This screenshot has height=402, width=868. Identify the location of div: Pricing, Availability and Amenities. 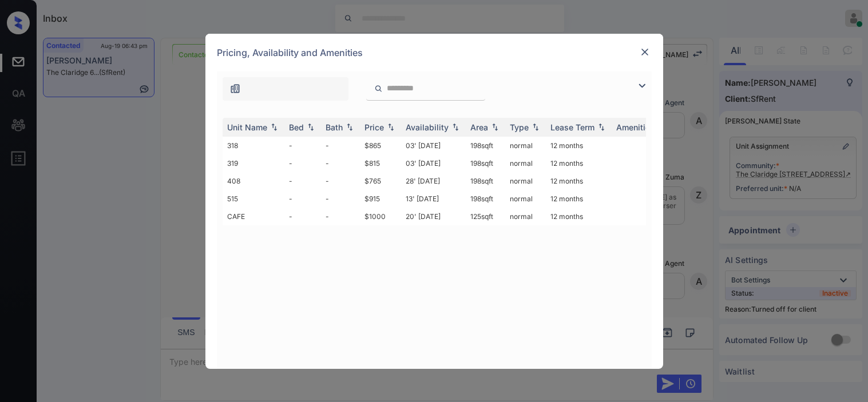
(434, 52).